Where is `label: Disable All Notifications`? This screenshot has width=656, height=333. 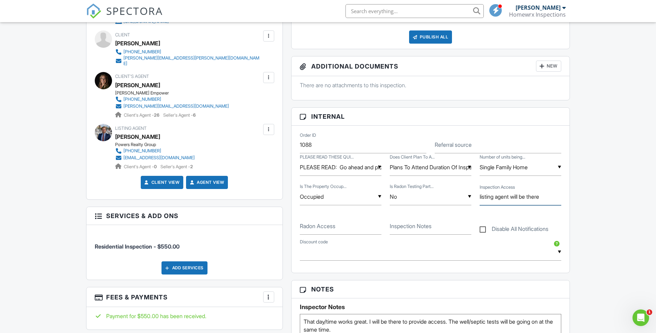 label: Disable All Notifications is located at coordinates (514, 230).